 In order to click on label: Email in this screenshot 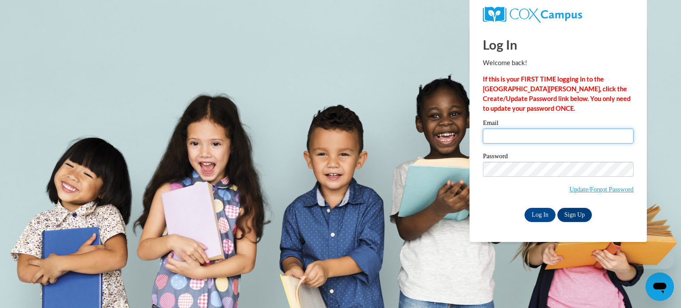, I will do `click(558, 124)`.